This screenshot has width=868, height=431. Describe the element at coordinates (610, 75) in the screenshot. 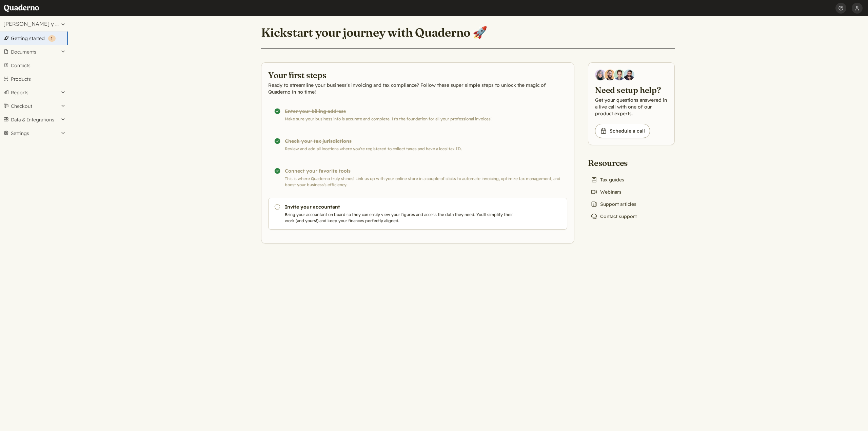

I see `img: Jairo Fumero, Account Executive at Quaderno` at that location.